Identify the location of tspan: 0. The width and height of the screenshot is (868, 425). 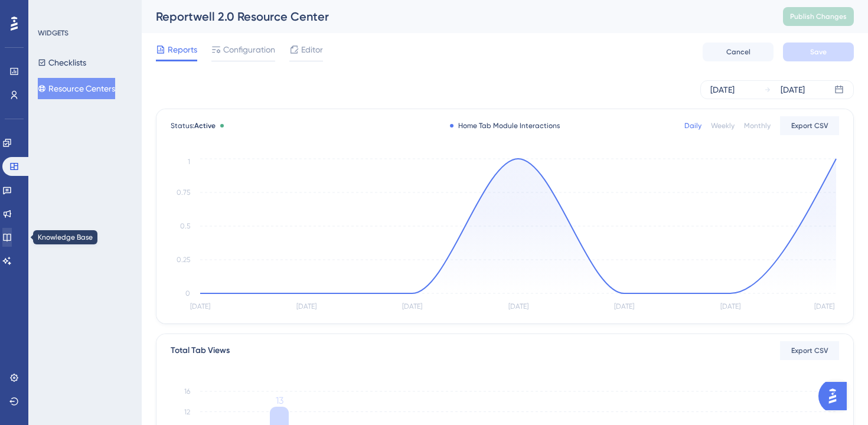
(188, 294).